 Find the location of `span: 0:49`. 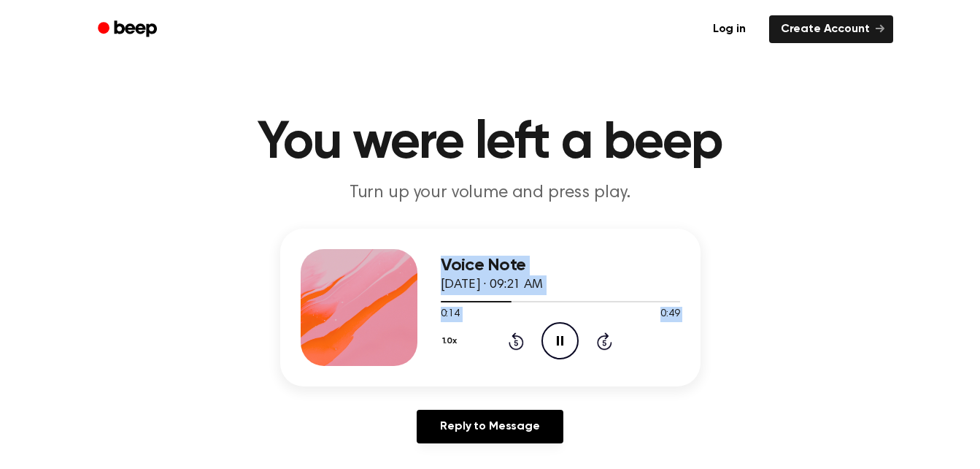

span: 0:49 is located at coordinates (669, 314).